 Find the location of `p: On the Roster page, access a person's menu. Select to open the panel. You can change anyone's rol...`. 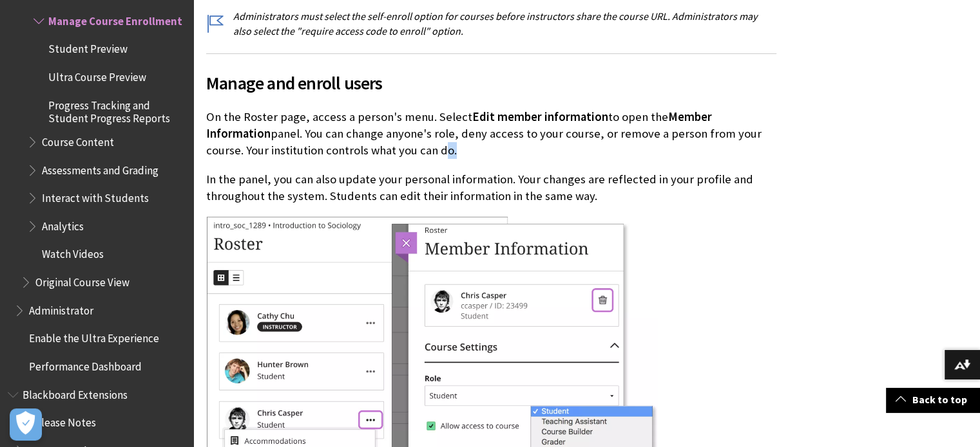

p: On the Roster page, access a person's menu. Select to open the panel. You can change anyone's rol... is located at coordinates (491, 134).